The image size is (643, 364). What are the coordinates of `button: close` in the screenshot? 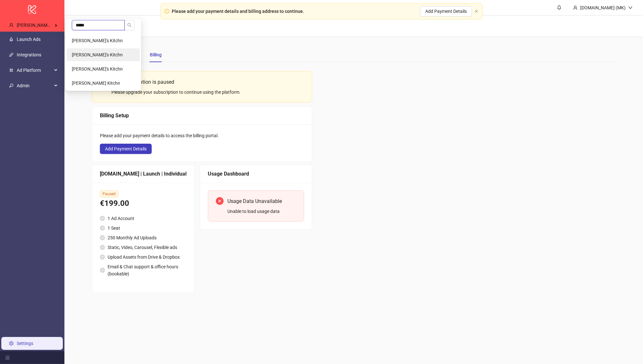 It's located at (477, 11).